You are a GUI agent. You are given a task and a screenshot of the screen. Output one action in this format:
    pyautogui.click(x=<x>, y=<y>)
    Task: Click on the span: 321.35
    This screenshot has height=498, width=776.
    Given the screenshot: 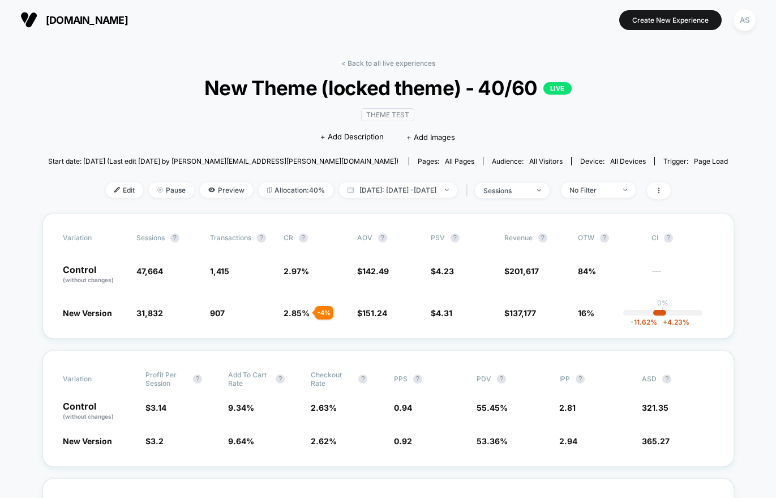 What is the action you would take?
    pyautogui.click(x=655, y=407)
    